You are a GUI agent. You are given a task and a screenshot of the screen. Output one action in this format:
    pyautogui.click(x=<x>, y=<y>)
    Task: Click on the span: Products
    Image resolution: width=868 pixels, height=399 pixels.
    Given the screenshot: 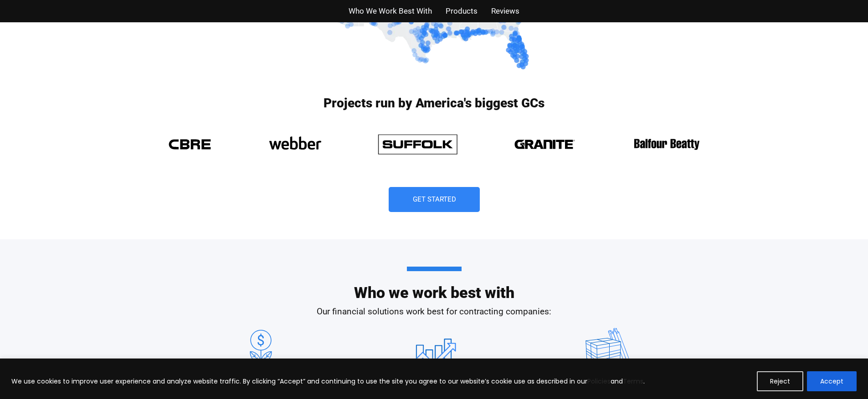 What is the action you would take?
    pyautogui.click(x=462, y=11)
    